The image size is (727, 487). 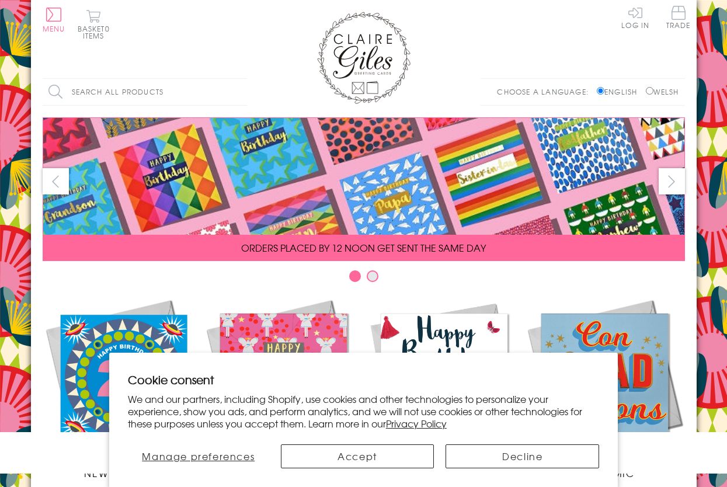 What do you see at coordinates (663, 92) in the screenshot?
I see `label: Welsh` at bounding box center [663, 92].